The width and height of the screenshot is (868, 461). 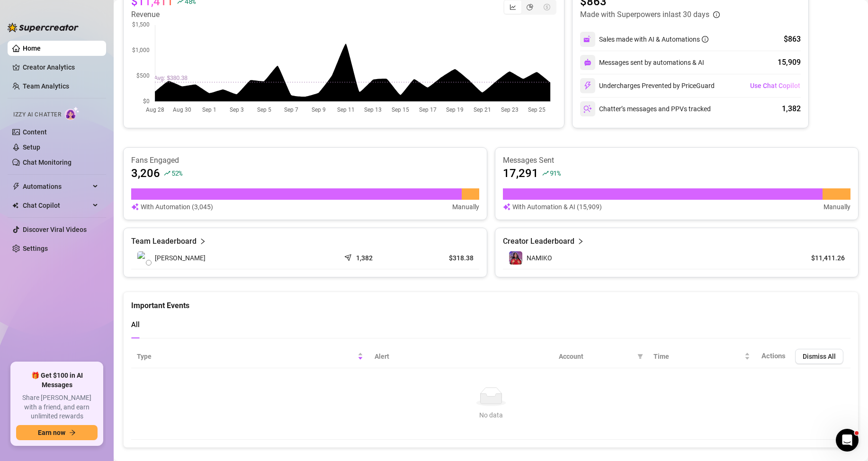 I want to click on img: Chat Copilot, so click(x=15, y=205).